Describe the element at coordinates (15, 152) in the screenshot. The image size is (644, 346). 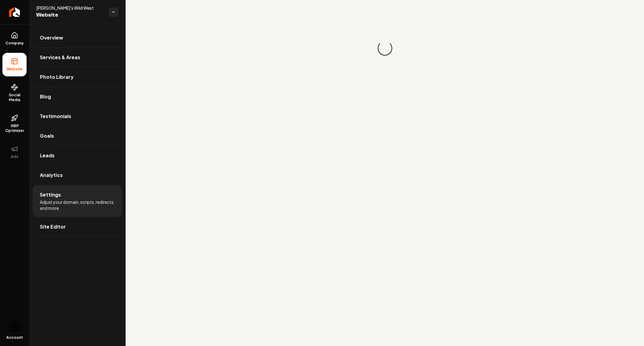
I see `button: Ads` at that location.